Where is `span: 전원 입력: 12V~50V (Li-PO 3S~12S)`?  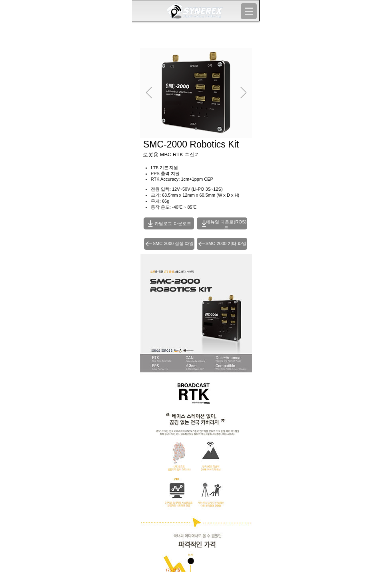 span: 전원 입력: 12V~50V (Li-PO 3S~12S) is located at coordinates (187, 189).